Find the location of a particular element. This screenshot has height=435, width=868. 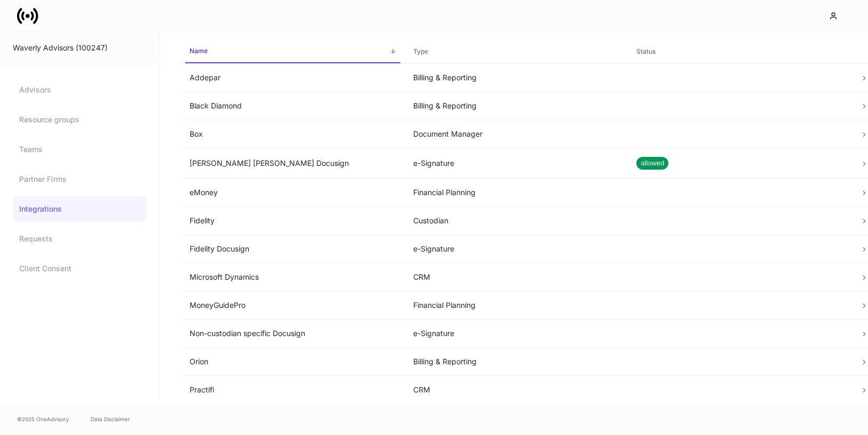

td: Orion is located at coordinates (293, 362).